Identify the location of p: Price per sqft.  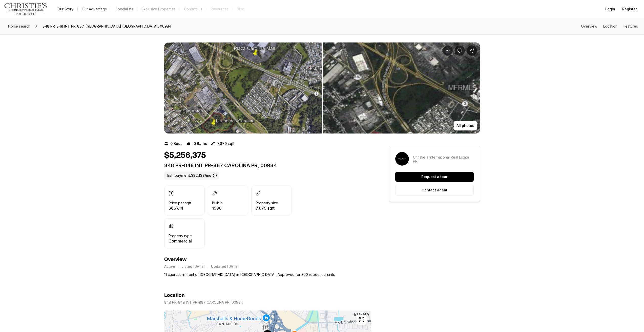
(180, 203).